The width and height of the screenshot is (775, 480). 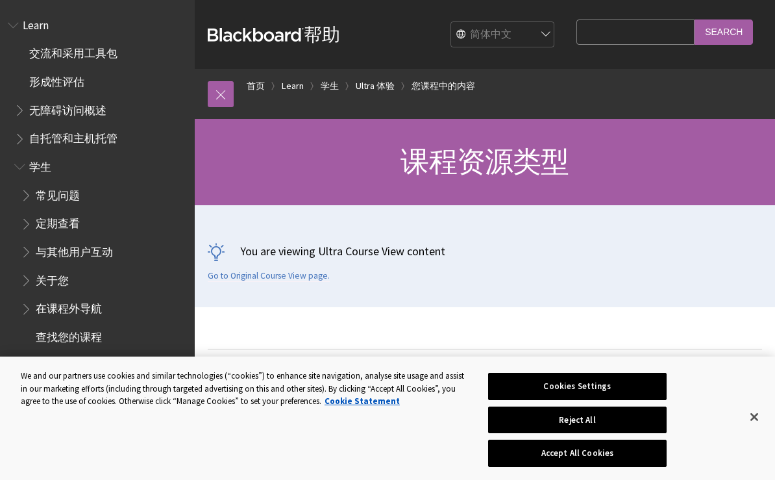 What do you see at coordinates (724, 32) in the screenshot?
I see `input: Search` at bounding box center [724, 32].